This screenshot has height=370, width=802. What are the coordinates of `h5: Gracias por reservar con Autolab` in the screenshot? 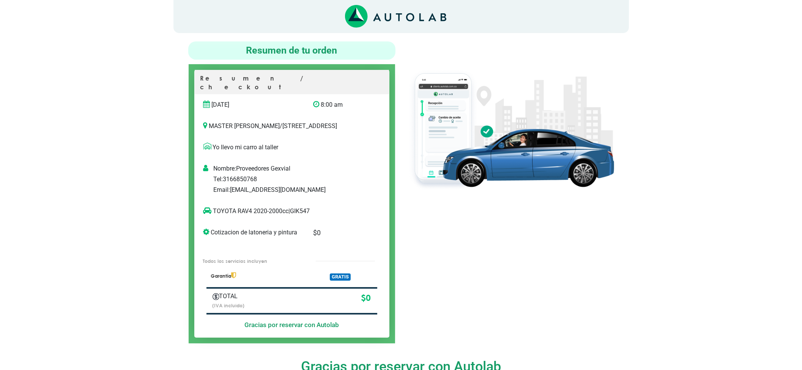 It's located at (292, 324).